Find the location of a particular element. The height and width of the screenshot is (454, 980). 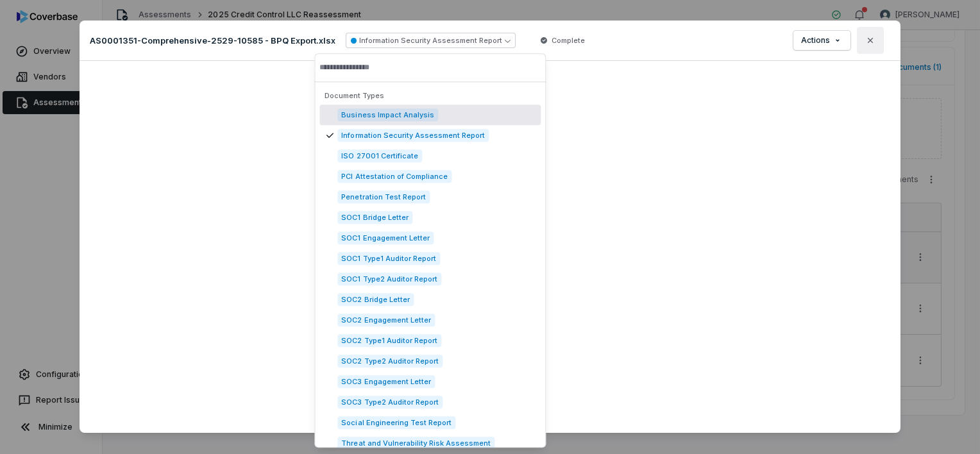

span: Information Security Assessment Report is located at coordinates (413, 135).